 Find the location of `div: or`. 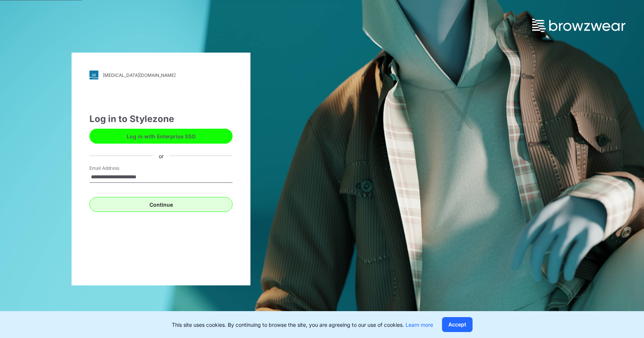

div: or is located at coordinates (161, 155).